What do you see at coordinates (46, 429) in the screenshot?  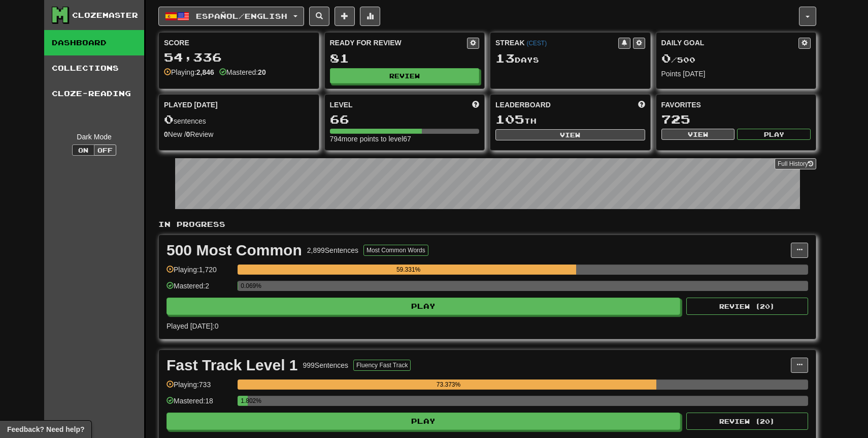 I see `span: Open feedback widget` at bounding box center [46, 429].